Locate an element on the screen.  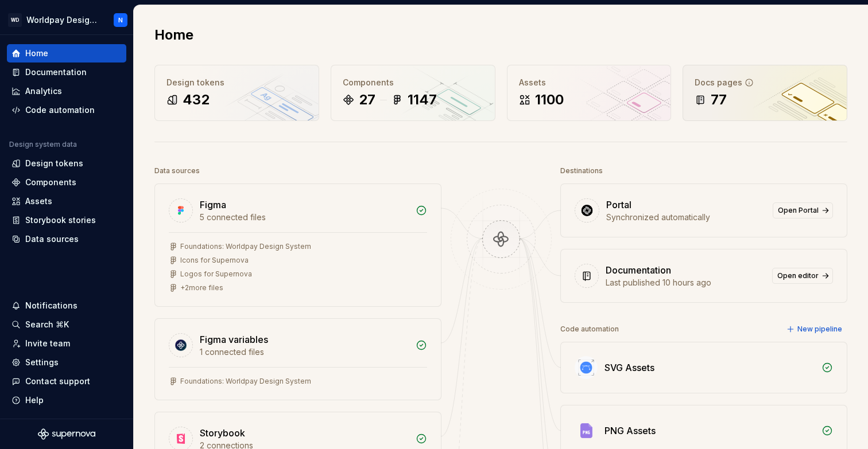
button: Help is located at coordinates (67, 400).